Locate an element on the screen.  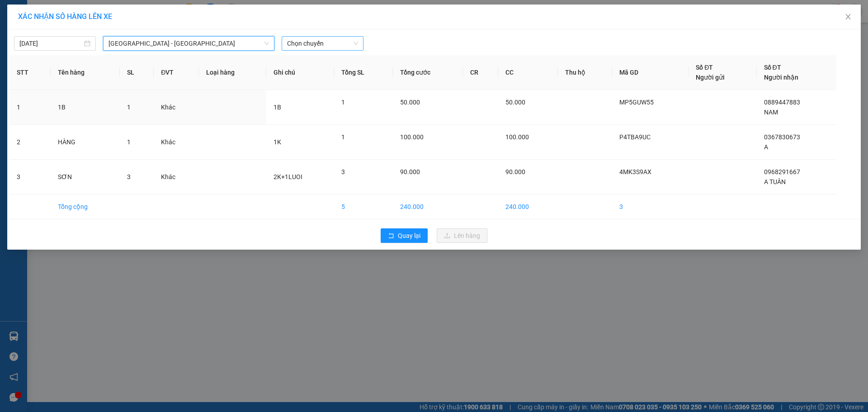
span: 0367830673 is located at coordinates (782, 137).